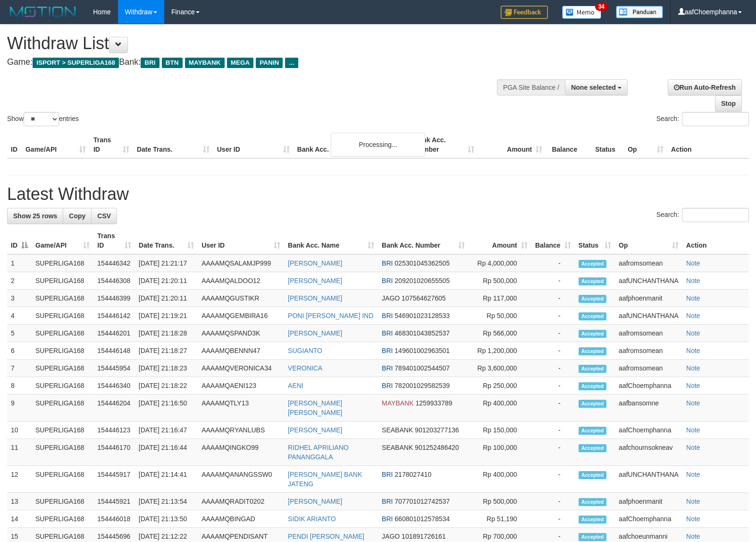  What do you see at coordinates (423, 351) in the screenshot?
I see `span: Copy 149601002963501 to clipboard` at bounding box center [423, 351].